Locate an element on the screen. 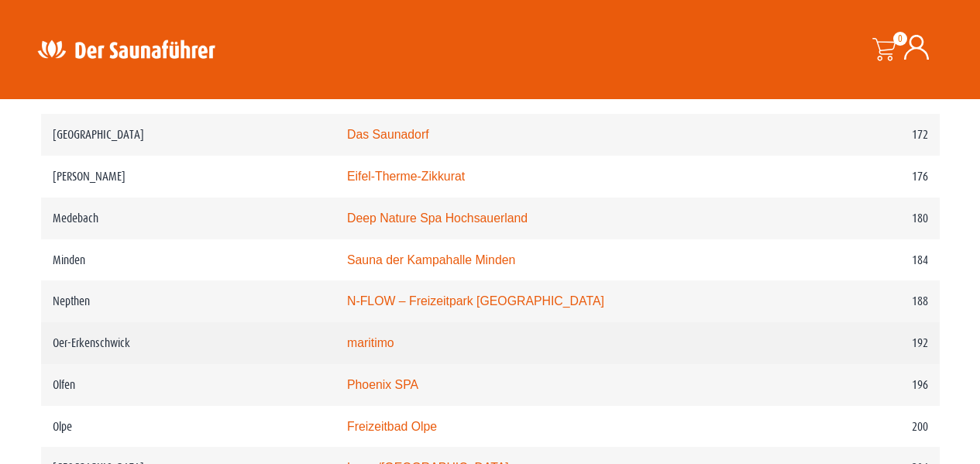 The height and width of the screenshot is (464, 980). td: Medebach is located at coordinates (189, 218).